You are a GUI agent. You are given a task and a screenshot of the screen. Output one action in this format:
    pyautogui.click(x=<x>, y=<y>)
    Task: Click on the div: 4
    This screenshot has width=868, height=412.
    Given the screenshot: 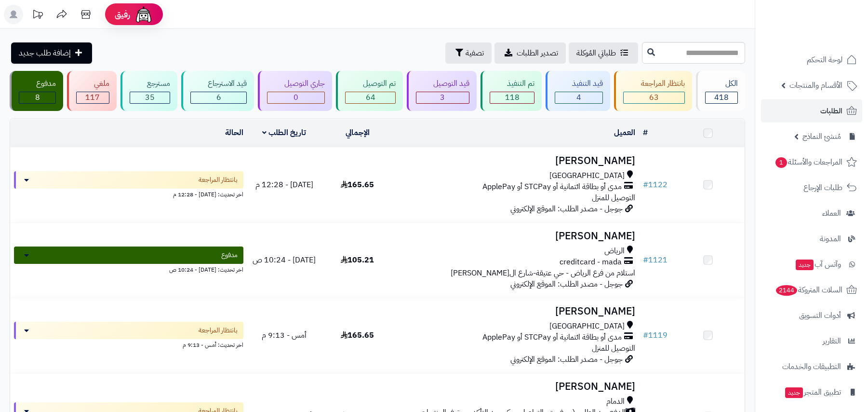 What is the action you would take?
    pyautogui.click(x=578, y=97)
    